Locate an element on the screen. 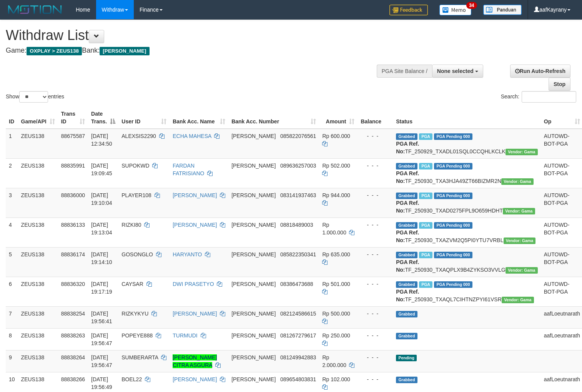 This screenshot has height=392, width=582. td: TF_250929_TXADL01SQL0CCQHLKCLK is located at coordinates (467, 144).